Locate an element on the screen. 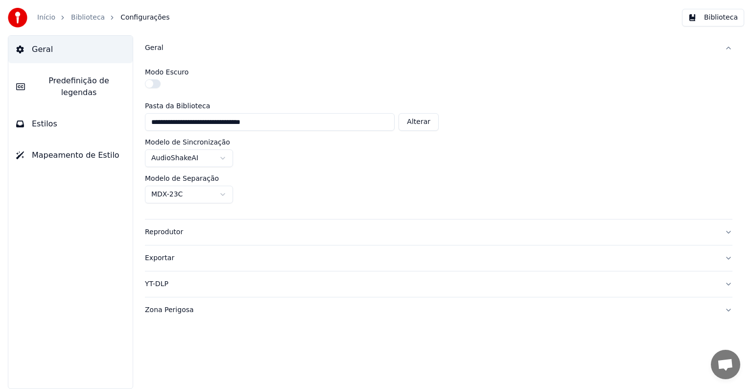  span: Geral is located at coordinates (42, 49).